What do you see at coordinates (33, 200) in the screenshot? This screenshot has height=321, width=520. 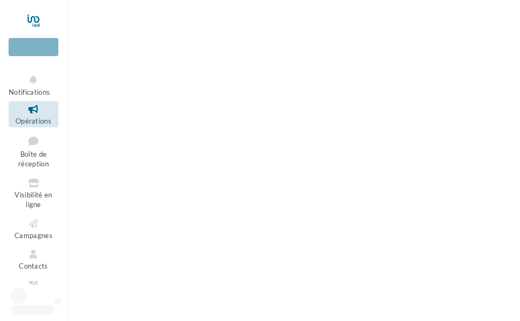 I see `span: Visibilité en ligne` at bounding box center [33, 200].